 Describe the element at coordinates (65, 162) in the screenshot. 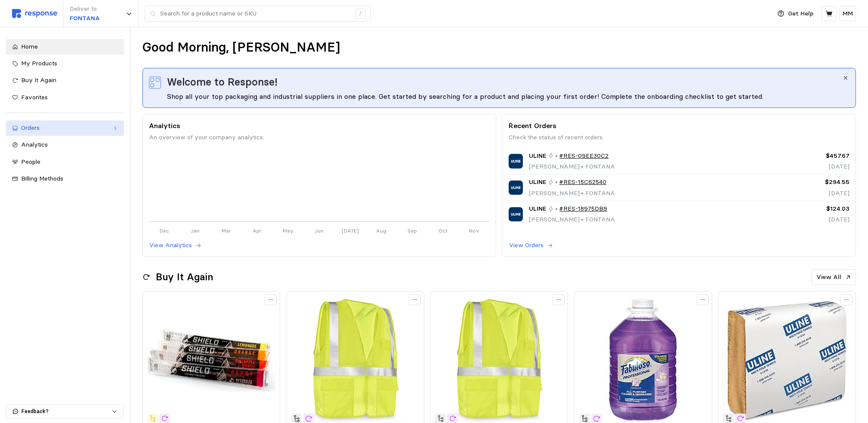

I see `a: People` at that location.